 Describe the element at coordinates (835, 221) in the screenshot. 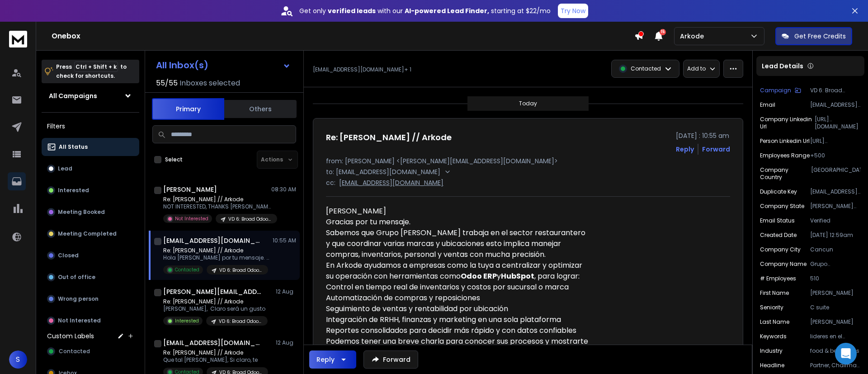

I see `p: Verified` at that location.